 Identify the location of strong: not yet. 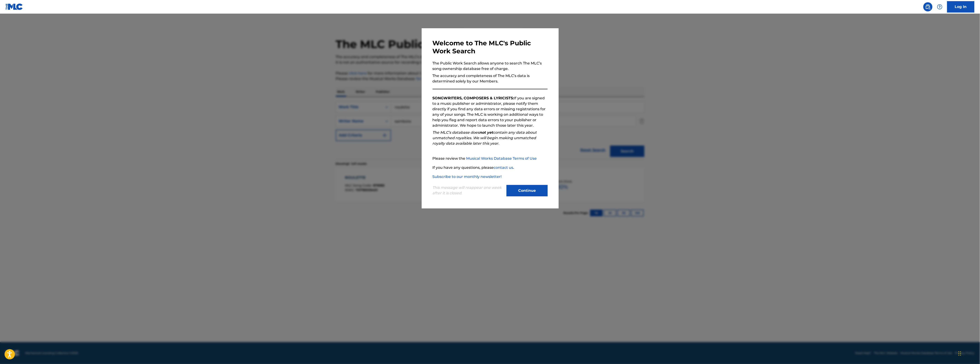
(486, 133).